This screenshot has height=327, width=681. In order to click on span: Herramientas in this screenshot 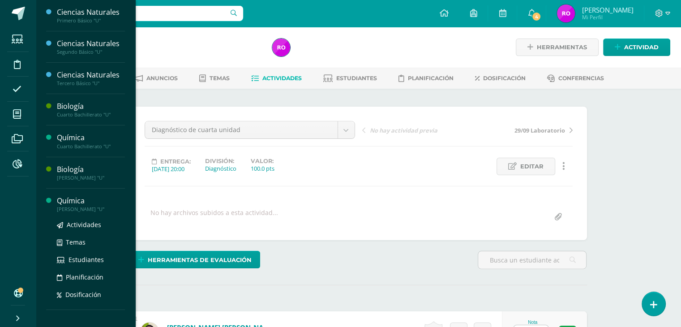, I will do `click(562, 47)`.